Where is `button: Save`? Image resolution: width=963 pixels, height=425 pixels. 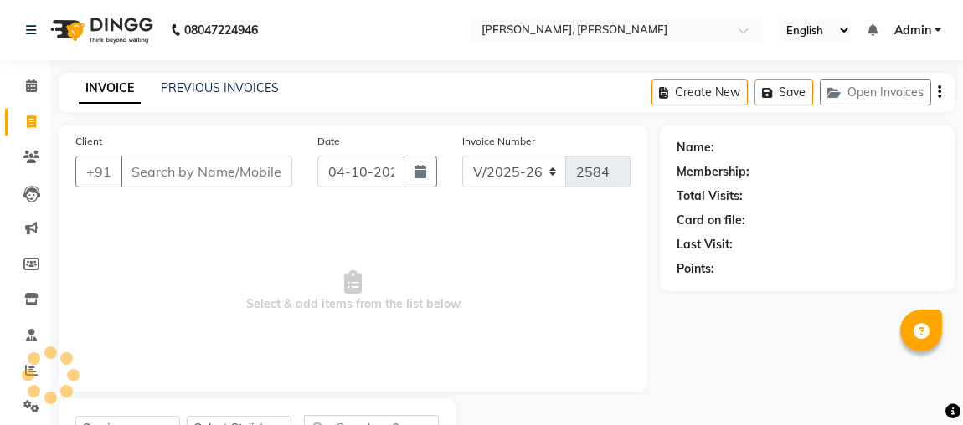
button: Save is located at coordinates (784, 92).